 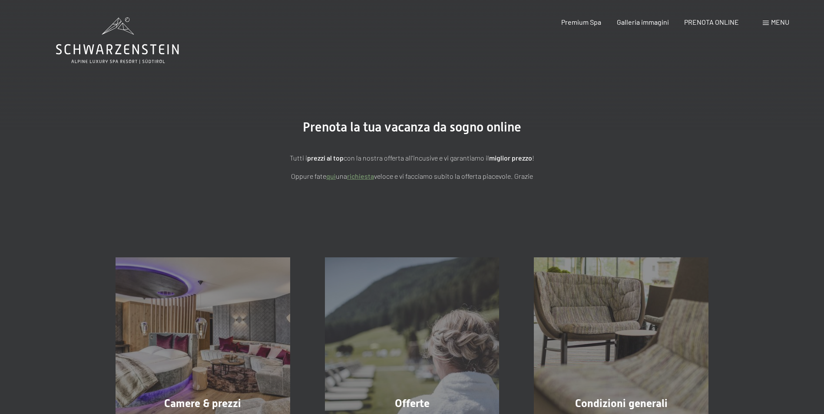 I want to click on p: Oppure fate una veloce e vi facciamo subito la offerta piacevole. Grazie, so click(x=412, y=176).